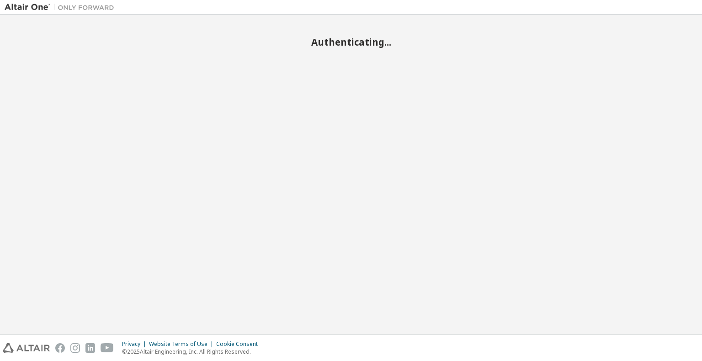 The image size is (702, 361). I want to click on h2: Authenticating..., so click(351, 42).